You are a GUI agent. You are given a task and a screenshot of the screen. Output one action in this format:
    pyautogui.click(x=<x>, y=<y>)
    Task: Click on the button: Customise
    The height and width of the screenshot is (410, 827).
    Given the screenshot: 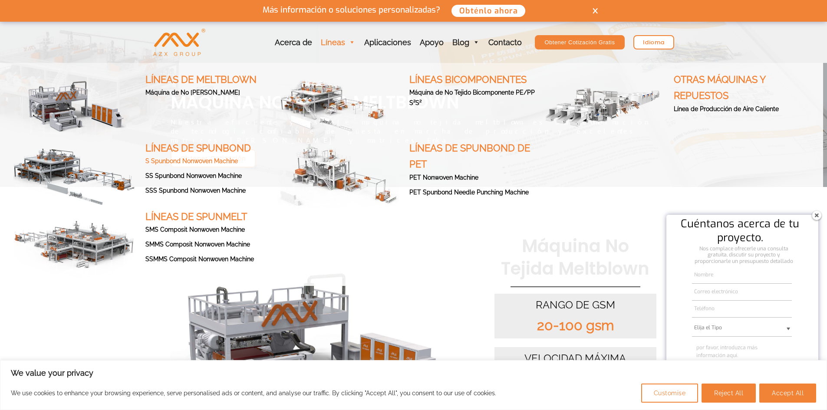 What is the action you would take?
    pyautogui.click(x=670, y=393)
    